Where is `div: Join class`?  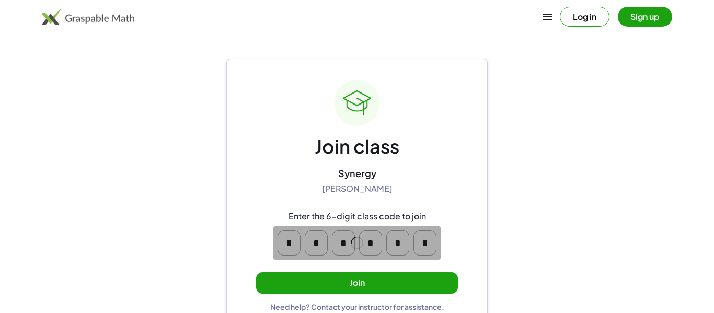
div: Join class is located at coordinates (357, 146).